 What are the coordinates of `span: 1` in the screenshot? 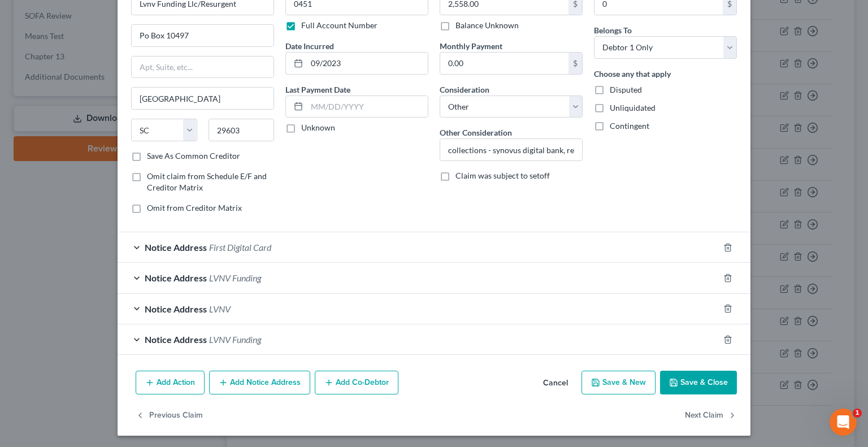 It's located at (857, 413).